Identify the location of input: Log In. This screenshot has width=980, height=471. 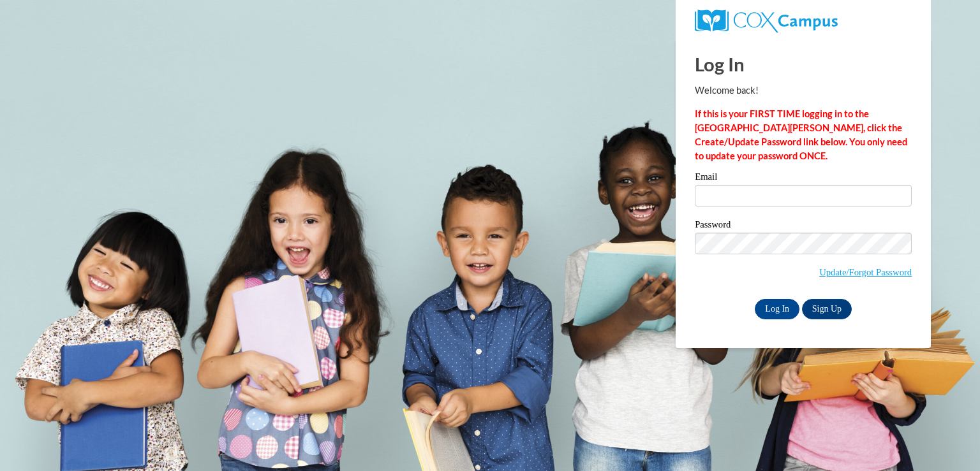
(777, 309).